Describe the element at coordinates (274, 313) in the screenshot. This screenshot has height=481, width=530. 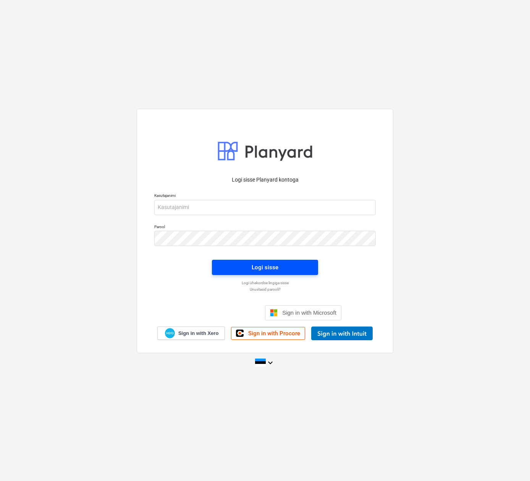
I see `img: Microsoft logo` at that location.